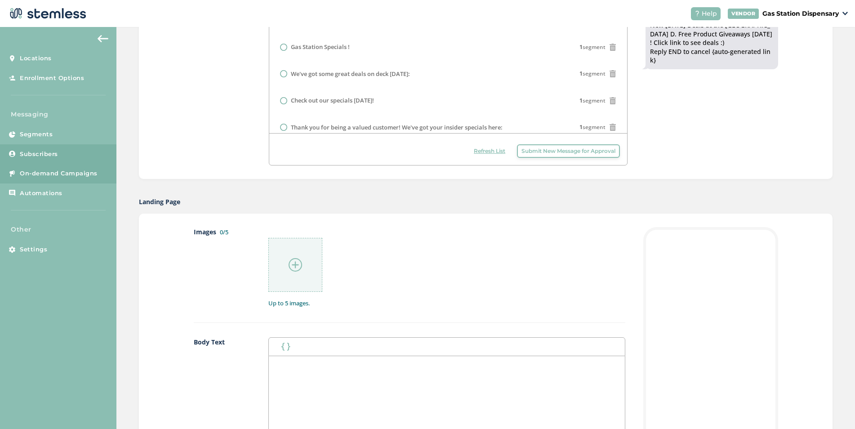  Describe the element at coordinates (295, 265) in the screenshot. I see `img: icon-circle-plus-45441306.svg` at that location.